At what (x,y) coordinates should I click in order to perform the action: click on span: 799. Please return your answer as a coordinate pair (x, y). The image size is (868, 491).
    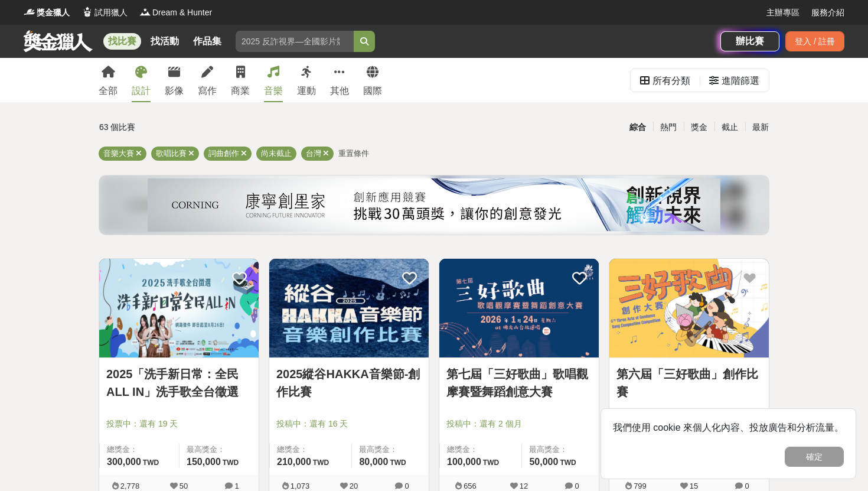
    Looking at the image, I should click on (640, 486).